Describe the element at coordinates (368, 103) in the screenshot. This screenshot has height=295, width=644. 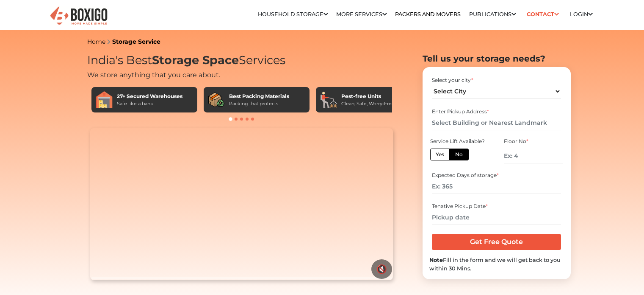
I see `div: Clean, Safe, Worry-Free` at that location.